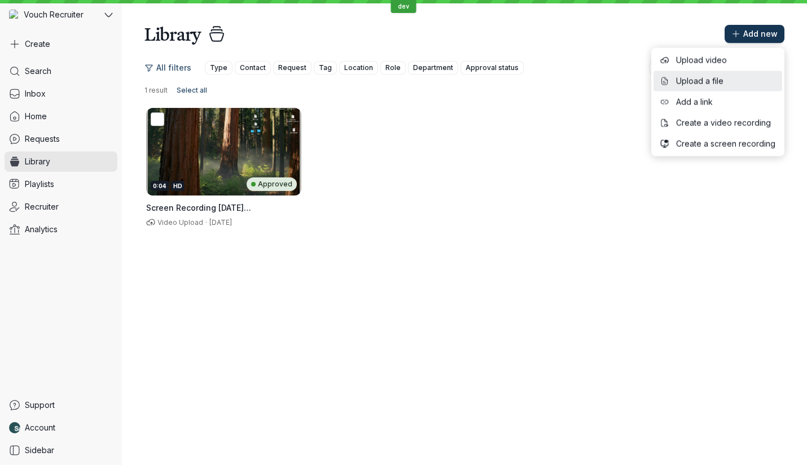  I want to click on button: Contact, so click(253, 68).